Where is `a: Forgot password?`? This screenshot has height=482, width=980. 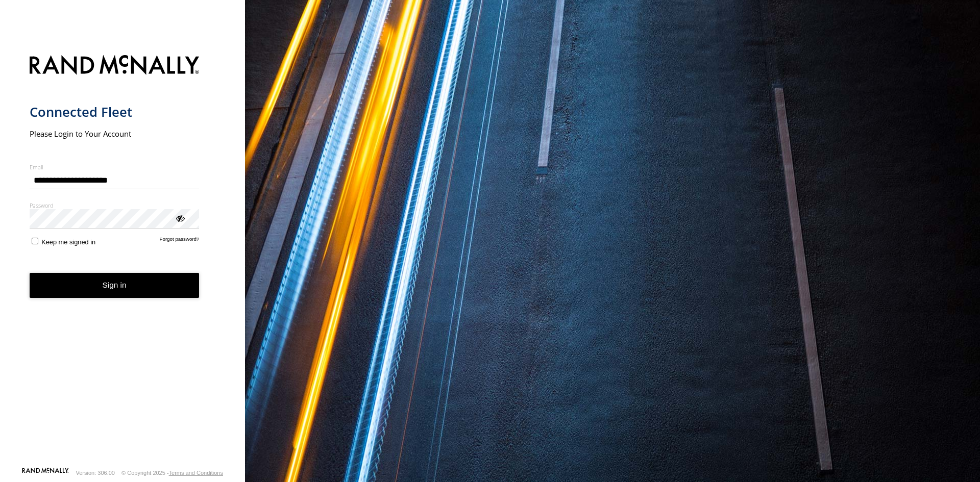
a: Forgot password? is located at coordinates (180, 241).